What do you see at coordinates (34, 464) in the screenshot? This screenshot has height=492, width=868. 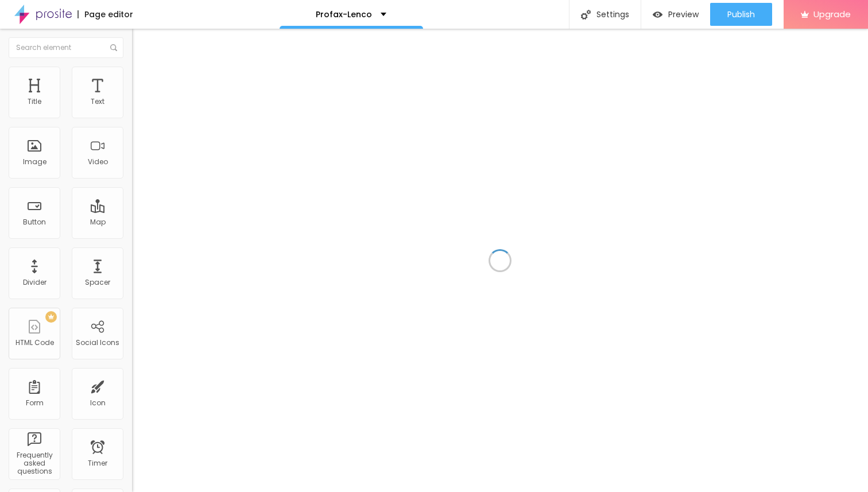 I see `div: Frequently asked questions` at bounding box center [34, 464].